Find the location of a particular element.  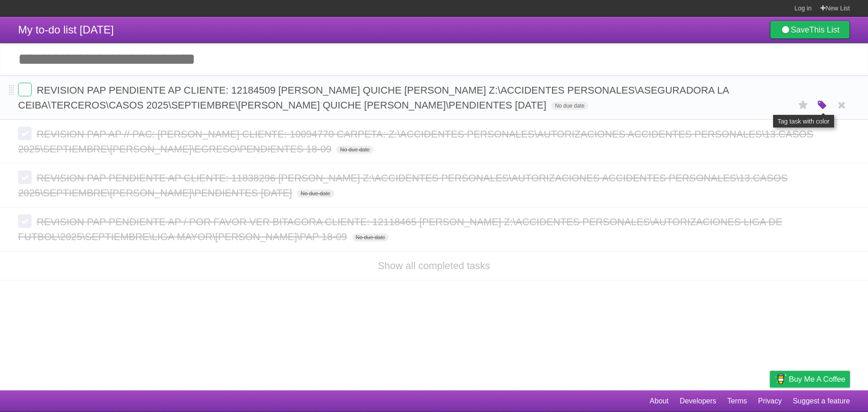

span: Buy me a coffee is located at coordinates (817, 379).